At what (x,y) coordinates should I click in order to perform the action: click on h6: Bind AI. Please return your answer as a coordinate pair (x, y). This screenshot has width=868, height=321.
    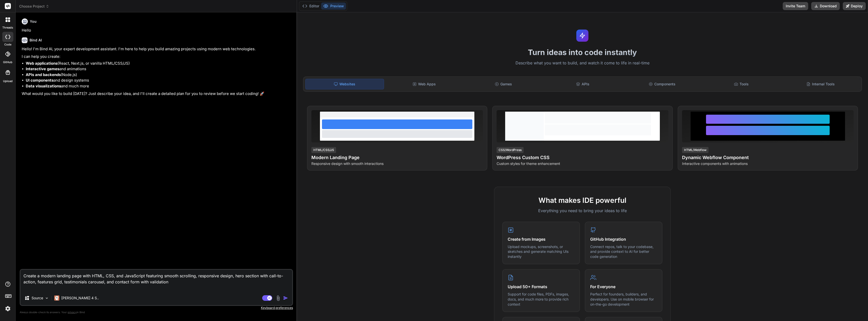
    Looking at the image, I should click on (36, 40).